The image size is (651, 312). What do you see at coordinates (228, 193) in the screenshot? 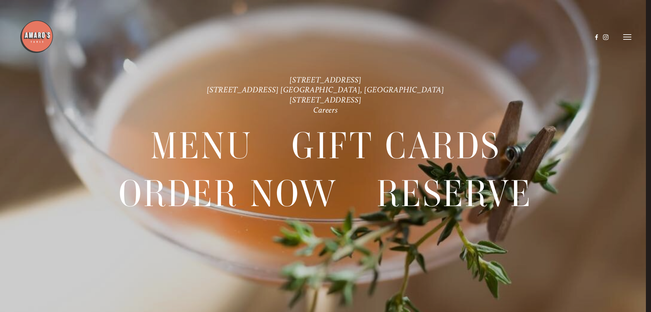
I see `a: Order Now` at bounding box center [228, 193].